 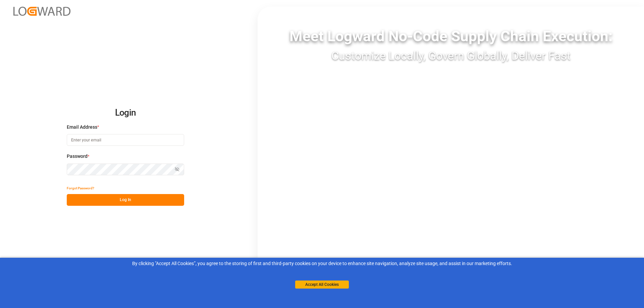 I want to click on div: By clicking "Accept All Cookies”, you agree to the storing of first and third-party cookies on yo..., so click(x=322, y=264).